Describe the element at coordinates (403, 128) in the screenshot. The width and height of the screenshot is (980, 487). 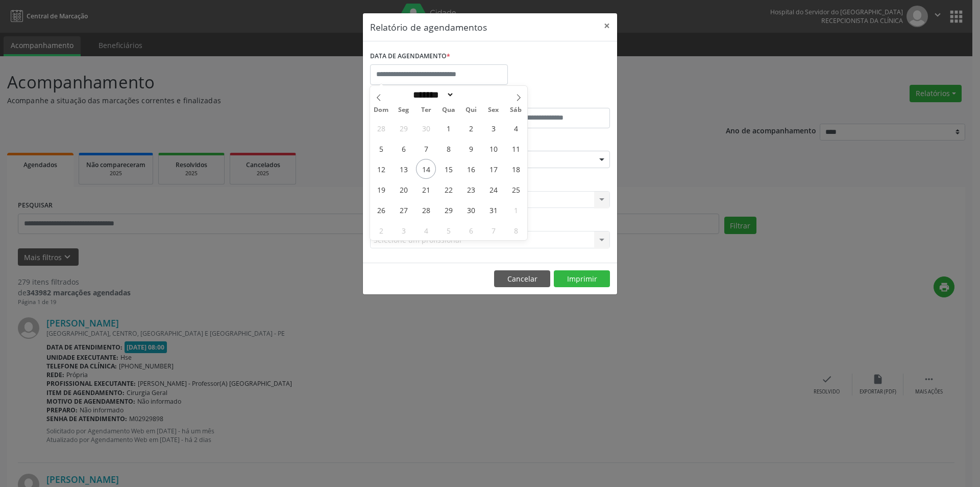
I see `span: Setembro 29, 2025` at that location.